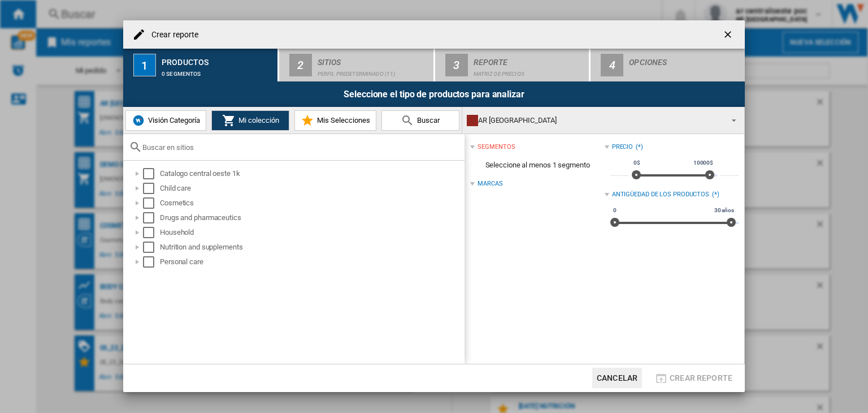 The width and height of the screenshot is (868, 413). What do you see at coordinates (529, 70) in the screenshot?
I see `div: Matriz de precios` at bounding box center [529, 70].